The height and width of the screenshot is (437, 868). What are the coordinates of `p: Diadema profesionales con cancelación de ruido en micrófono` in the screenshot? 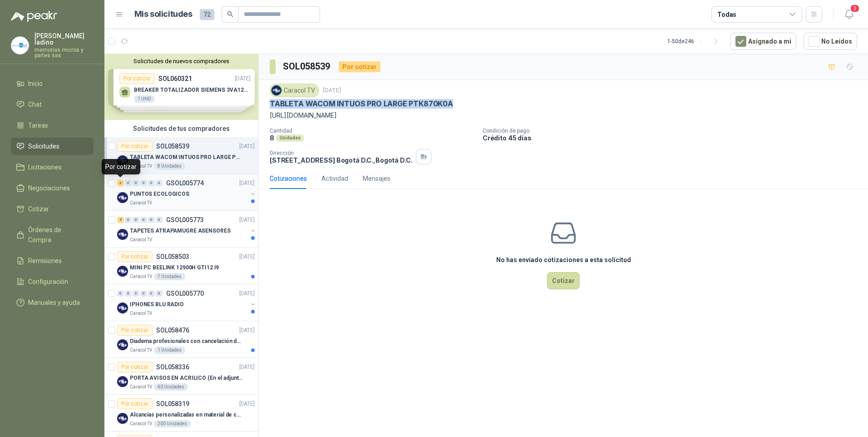 It's located at (186, 341).